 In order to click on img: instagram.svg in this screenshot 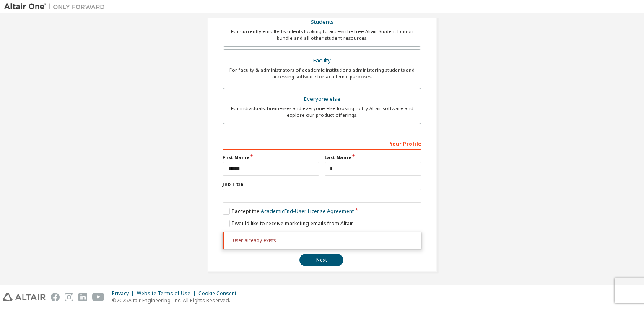, I will do `click(69, 297)`.